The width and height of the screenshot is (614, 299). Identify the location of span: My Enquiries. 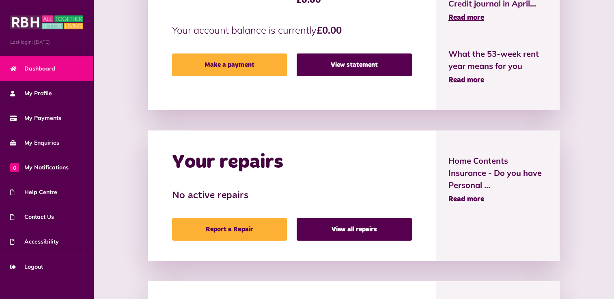
(34, 143).